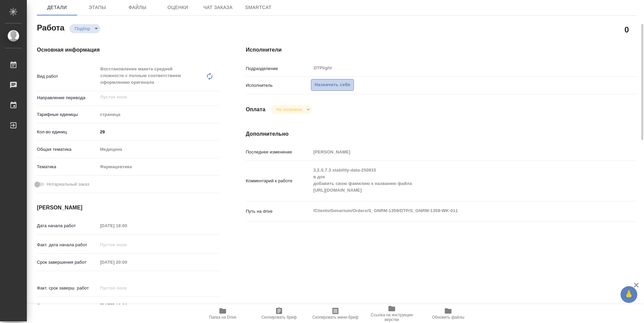  What do you see at coordinates (279, 317) in the screenshot?
I see `span: Скопировать бриф` at bounding box center [279, 317].